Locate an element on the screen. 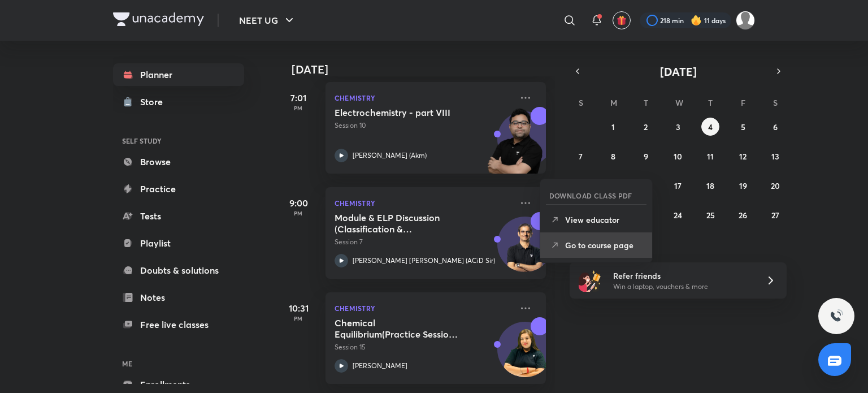 This screenshot has height=393, width=868. h6: SELF STUDY is located at coordinates (178, 141).